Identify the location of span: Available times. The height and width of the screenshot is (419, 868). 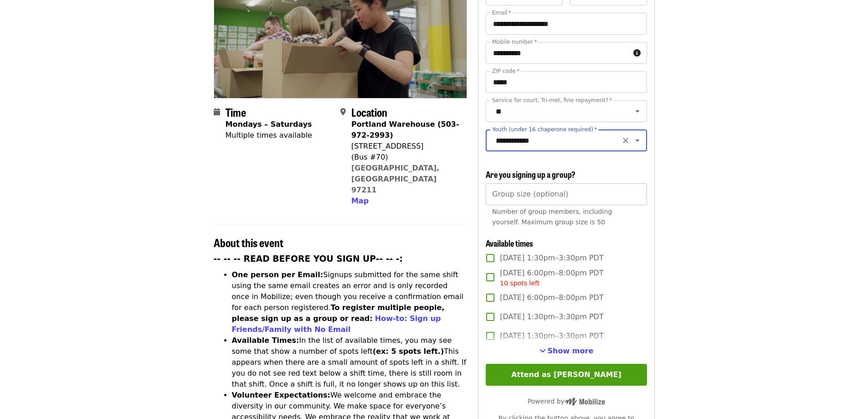
(509, 243).